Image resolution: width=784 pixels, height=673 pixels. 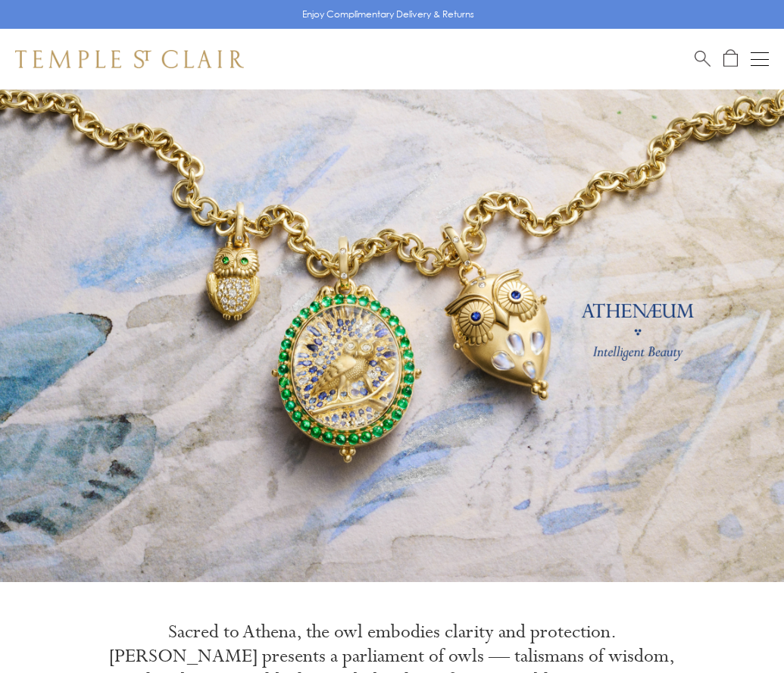 I want to click on a: Open Shopping Bag, so click(x=730, y=58).